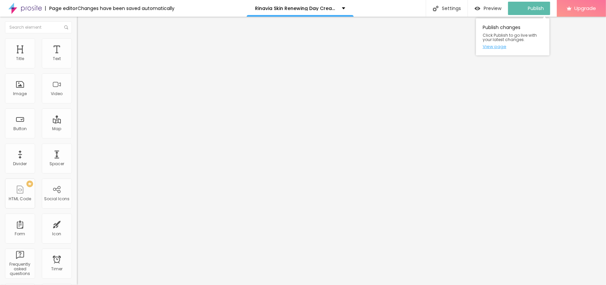  I want to click on div: Page editor, so click(61, 8).